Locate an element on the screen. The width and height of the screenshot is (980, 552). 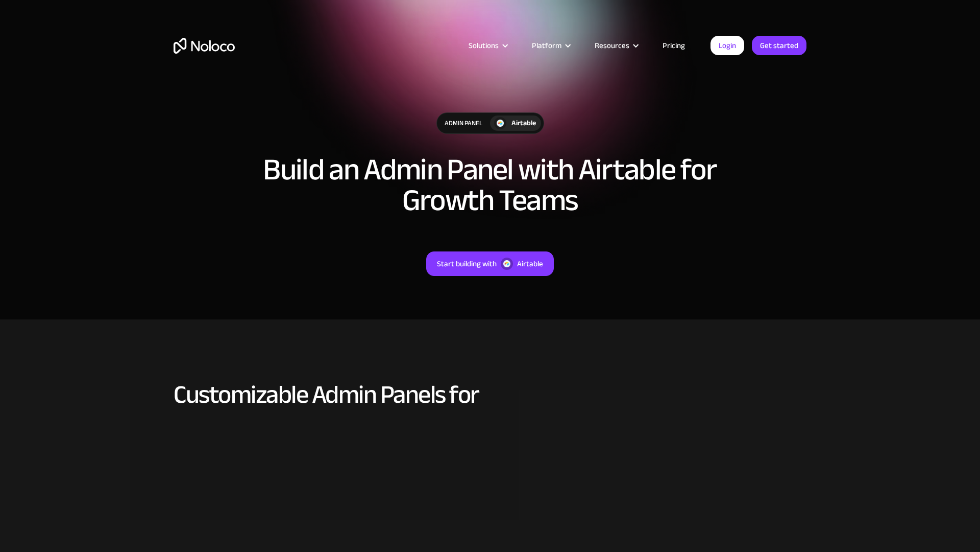
div: Start building with is located at coordinates (467, 263).